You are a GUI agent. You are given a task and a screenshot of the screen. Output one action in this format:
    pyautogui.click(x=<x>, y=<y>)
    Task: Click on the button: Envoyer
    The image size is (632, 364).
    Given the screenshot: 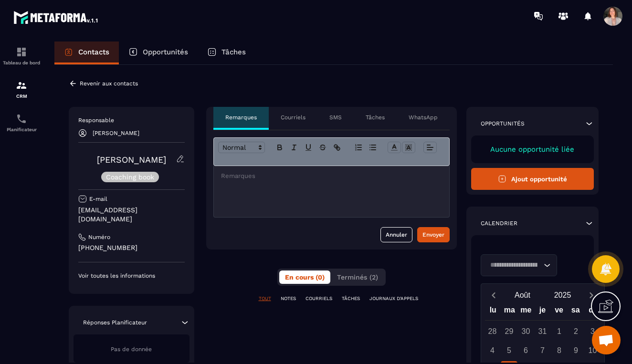 What is the action you would take?
    pyautogui.click(x=433, y=234)
    